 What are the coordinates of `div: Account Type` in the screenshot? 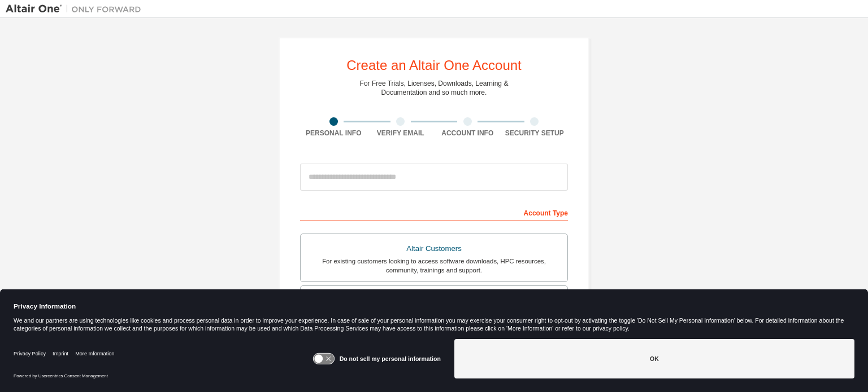 It's located at (434, 212).